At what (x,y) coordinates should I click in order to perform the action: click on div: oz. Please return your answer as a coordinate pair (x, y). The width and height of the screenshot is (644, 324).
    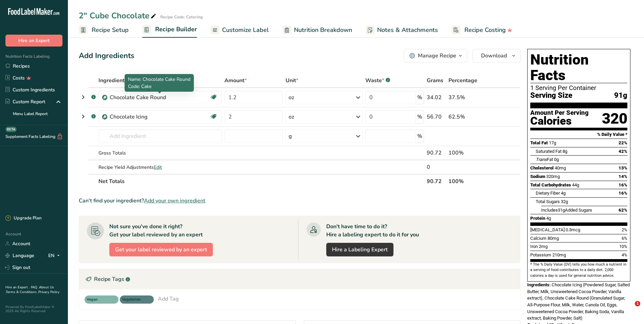
    Looking at the image, I should click on (292, 117).